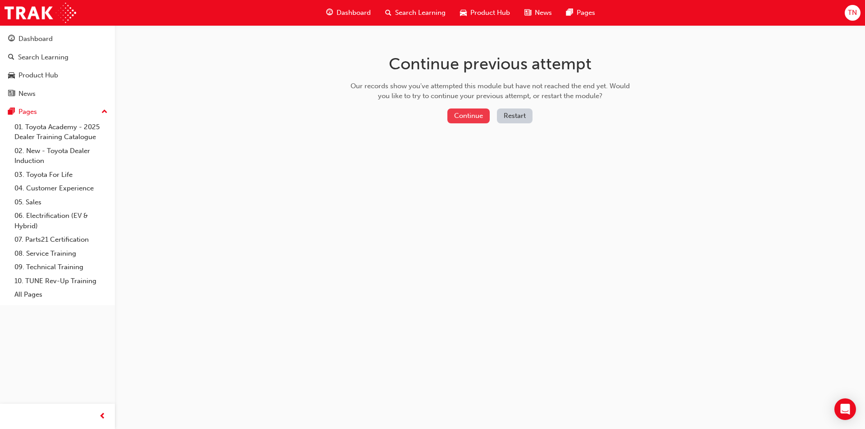 This screenshot has height=429, width=865. I want to click on img: Trak, so click(40, 13).